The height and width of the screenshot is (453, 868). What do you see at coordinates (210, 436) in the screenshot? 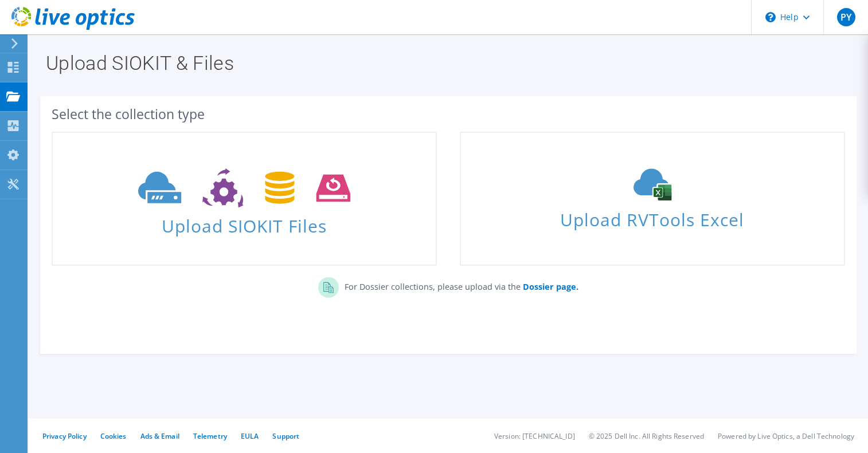
I see `a: Telemetry` at bounding box center [210, 436].